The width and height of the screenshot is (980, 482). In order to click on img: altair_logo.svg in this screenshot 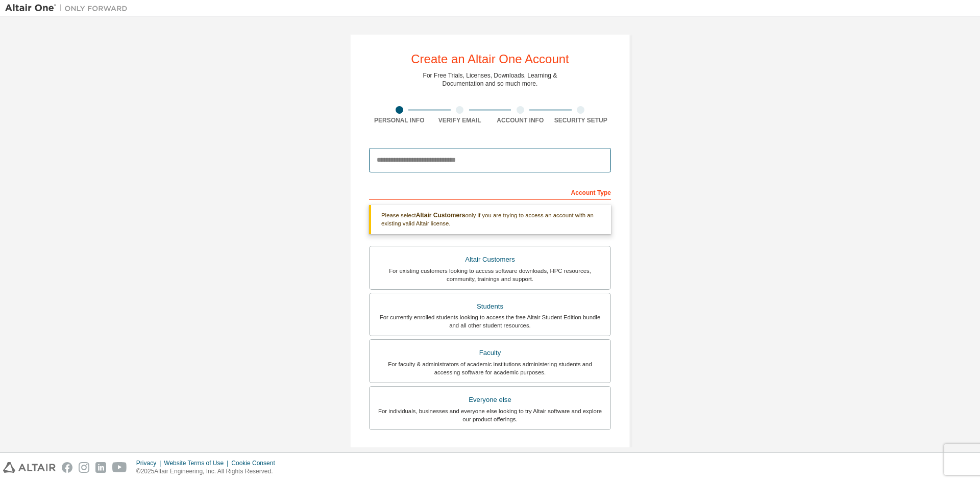, I will do `click(29, 467)`.